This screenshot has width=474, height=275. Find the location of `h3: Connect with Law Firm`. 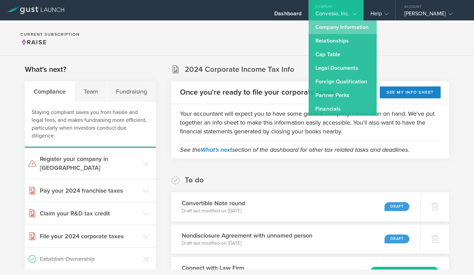

h3: Connect with Law Firm is located at coordinates (225, 268).